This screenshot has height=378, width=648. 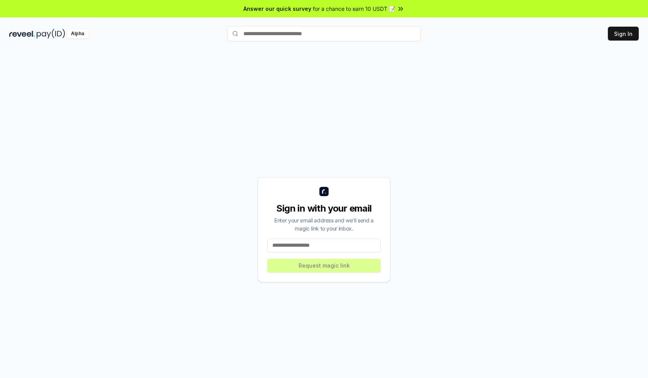 What do you see at coordinates (22, 34) in the screenshot?
I see `img: reveel_dark` at bounding box center [22, 34].